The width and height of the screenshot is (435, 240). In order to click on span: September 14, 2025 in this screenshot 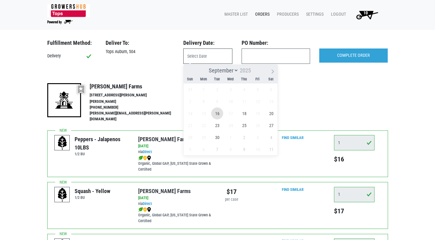, I will do `click(190, 113)`.